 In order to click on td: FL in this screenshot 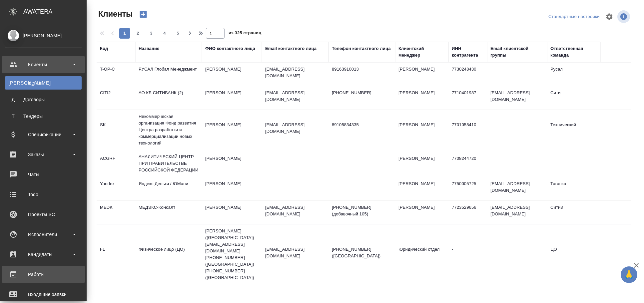, I will do `click(116, 255)`.